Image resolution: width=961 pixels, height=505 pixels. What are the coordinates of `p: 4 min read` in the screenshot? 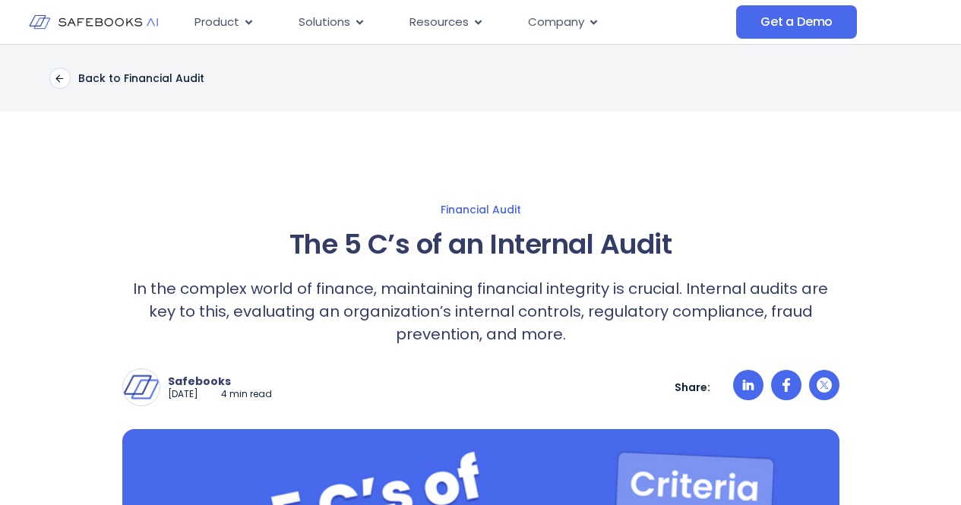 It's located at (246, 394).